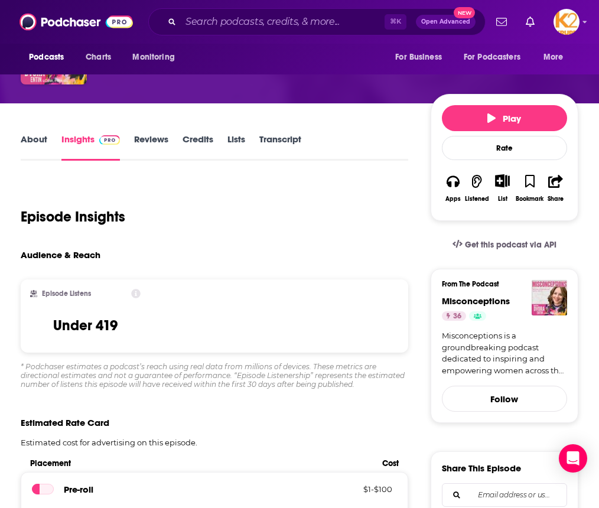 This screenshot has width=599, height=508. I want to click on span: Estimated Rate Card, so click(65, 422).